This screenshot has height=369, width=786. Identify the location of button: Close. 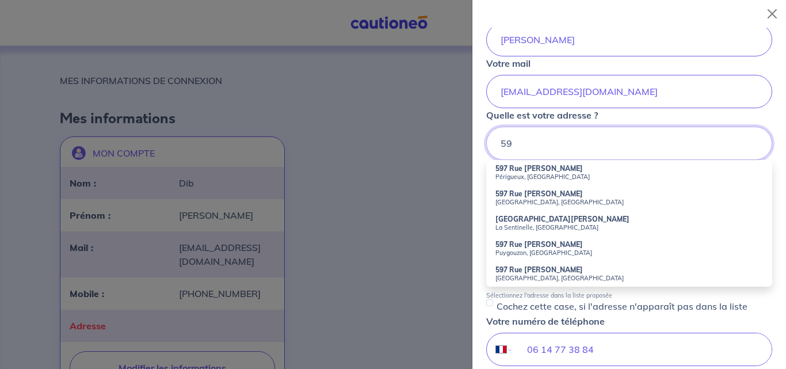
(772, 14).